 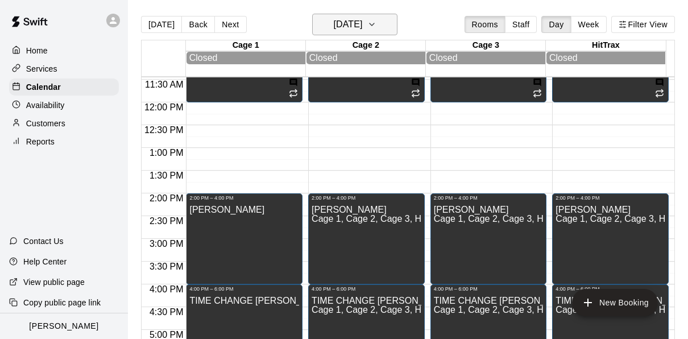 I want to click on a: Reports, so click(x=64, y=141).